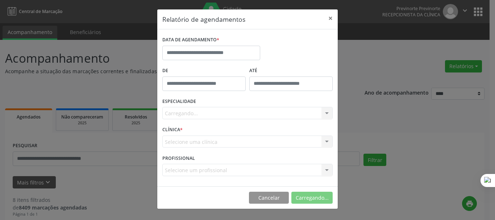 The width and height of the screenshot is (495, 220). Describe the element at coordinates (204, 71) in the screenshot. I see `label: De` at that location.